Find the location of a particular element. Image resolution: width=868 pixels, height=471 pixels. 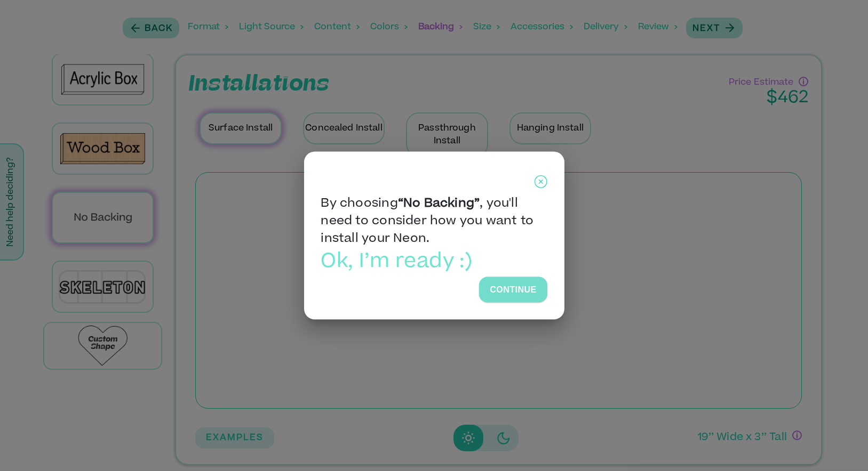

p: By choosing , you'll need to consider how you want to install your Neon. is located at coordinates (434, 222).